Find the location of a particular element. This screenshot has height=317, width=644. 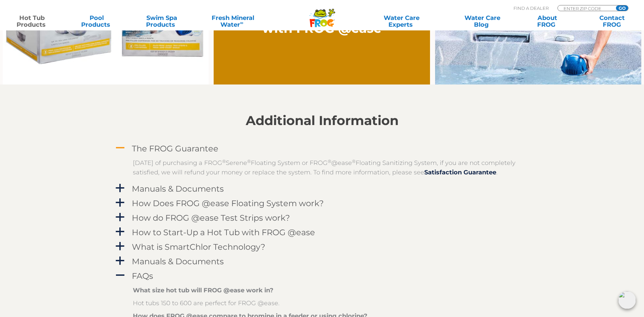

h4: How to Start-Up a Hot Tub with FROG @ease is located at coordinates (223, 232).